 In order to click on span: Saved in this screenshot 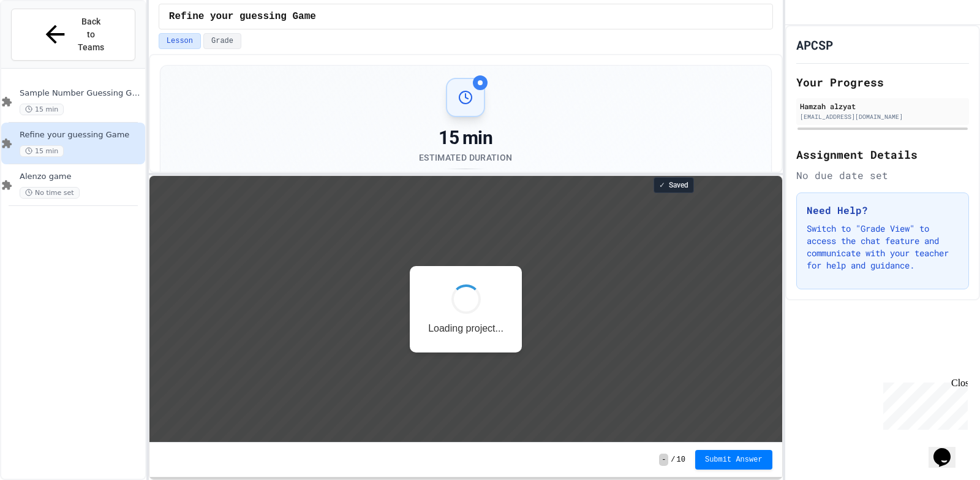, I will do `click(679, 185)`.